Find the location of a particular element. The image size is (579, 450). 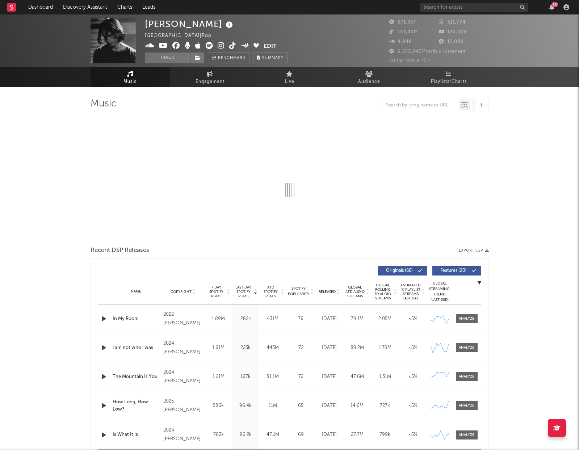

button: Edit is located at coordinates (270, 46).